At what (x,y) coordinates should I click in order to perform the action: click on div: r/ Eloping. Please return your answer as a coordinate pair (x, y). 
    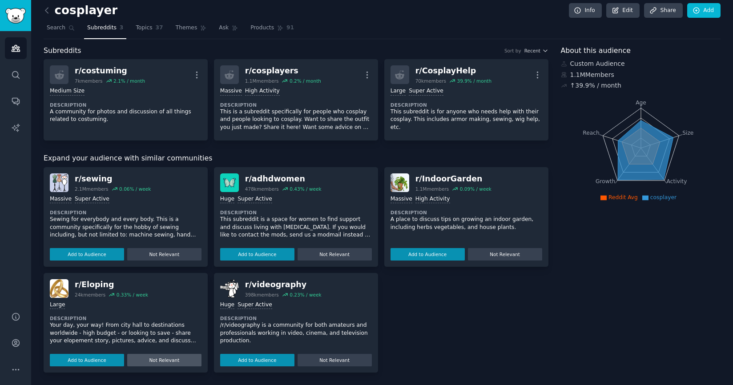
    Looking at the image, I should click on (111, 284).